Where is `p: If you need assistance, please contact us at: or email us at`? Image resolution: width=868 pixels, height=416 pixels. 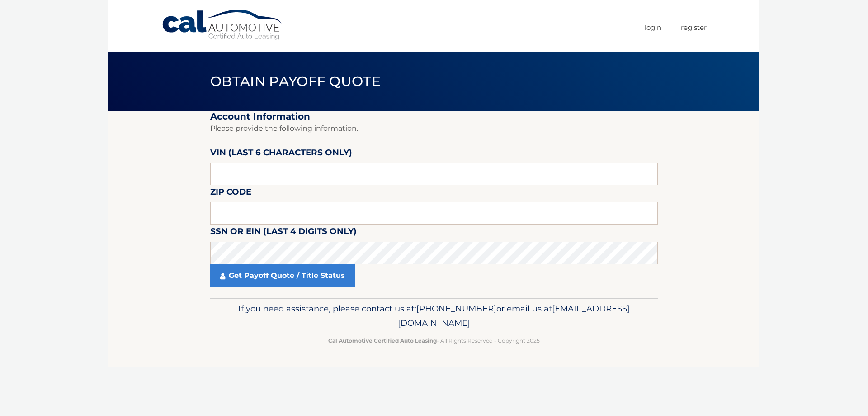
p: If you need assistance, please contact us at: or email us at is located at coordinates (434, 316).